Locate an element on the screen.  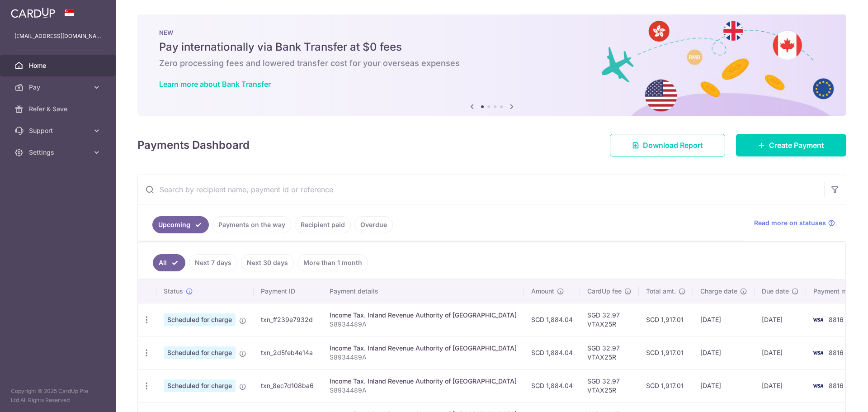
h5: Pay internationally via Bank Transfer at $0 fees is located at coordinates (491, 47).